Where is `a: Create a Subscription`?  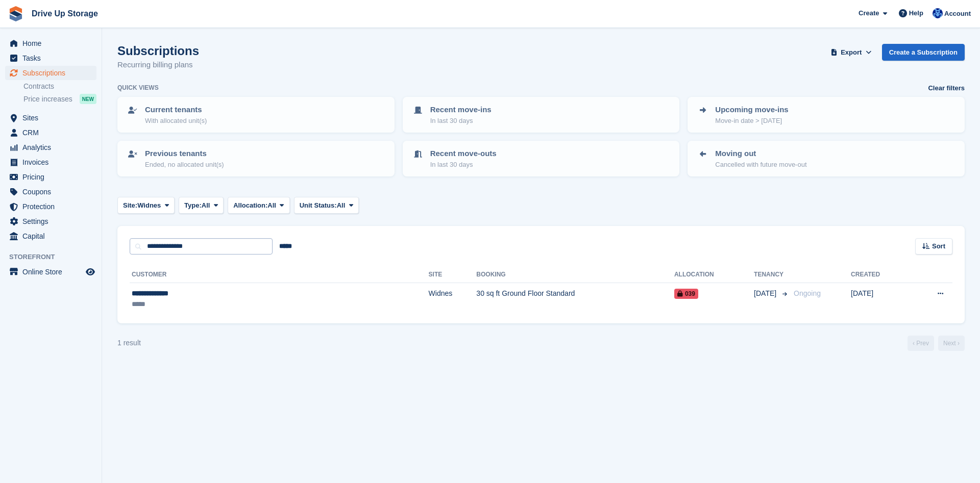
a: Create a Subscription is located at coordinates (924, 52).